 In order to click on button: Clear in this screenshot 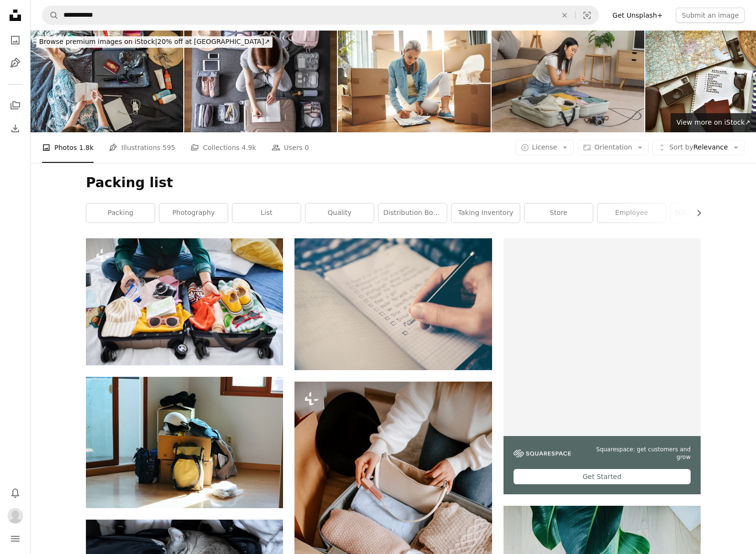, I will do `click(565, 15)`.